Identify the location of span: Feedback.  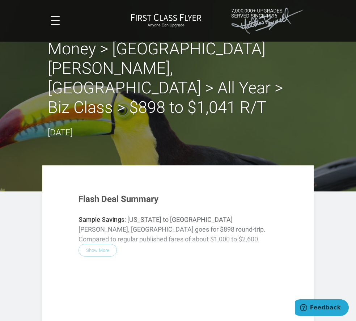
(30, 8).